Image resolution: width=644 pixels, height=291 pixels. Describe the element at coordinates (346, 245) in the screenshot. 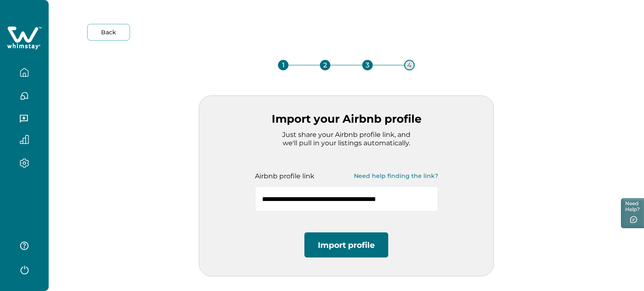

I see `button: Import profile` at that location.